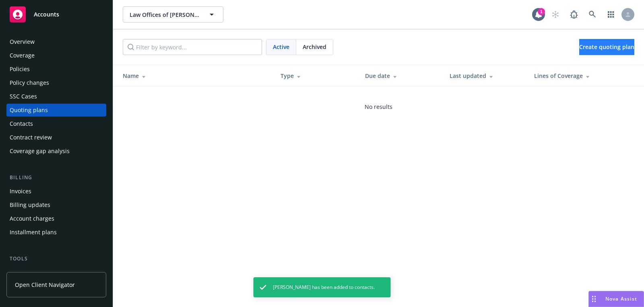 Image resolution: width=644 pixels, height=307 pixels. What do you see at coordinates (57, 219) in the screenshot?
I see `a: Account charges` at bounding box center [57, 219].